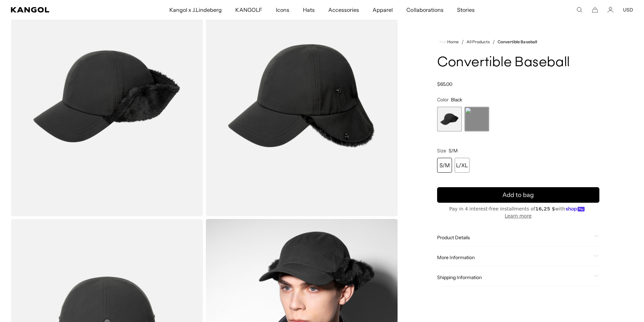 Image resolution: width=644 pixels, height=322 pixels. I want to click on div: L/XL, so click(462, 166).